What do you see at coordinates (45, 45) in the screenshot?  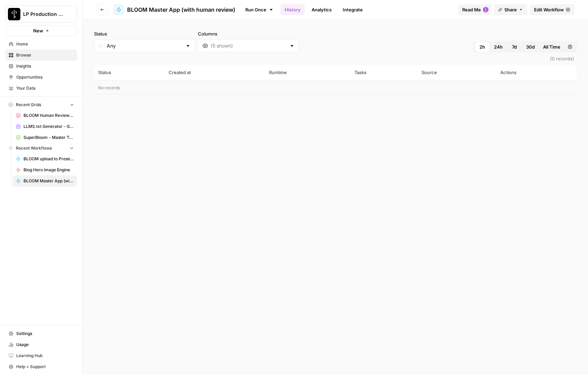 I see `span: Home` at bounding box center [45, 45].